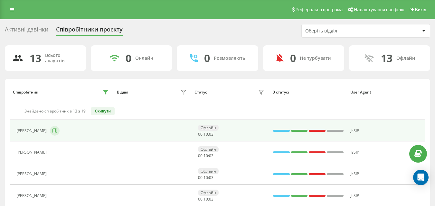 The height and width of the screenshot is (206, 435). I want to click on div: Всього акаунтів, so click(61, 58).